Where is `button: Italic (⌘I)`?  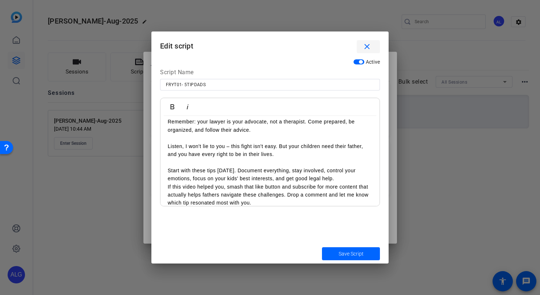
button: Italic (⌘I) is located at coordinates (188, 107).